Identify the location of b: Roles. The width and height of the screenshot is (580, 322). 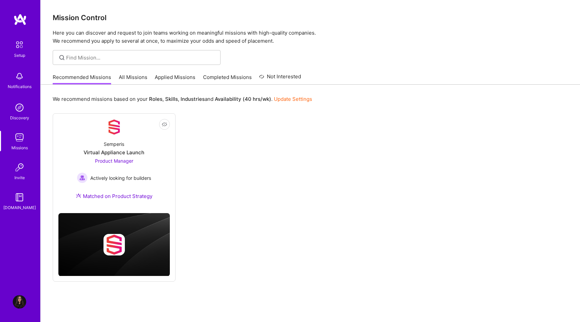
(156, 99).